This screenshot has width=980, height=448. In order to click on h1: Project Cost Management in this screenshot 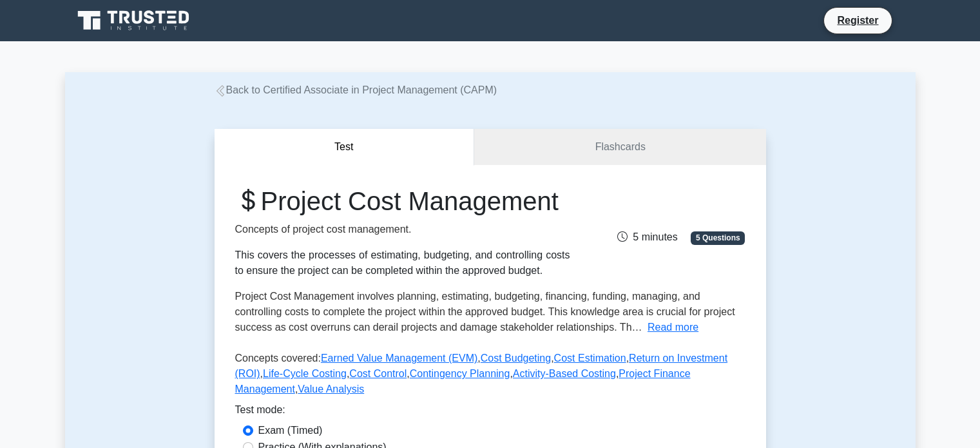, I will do `click(403, 201)`.